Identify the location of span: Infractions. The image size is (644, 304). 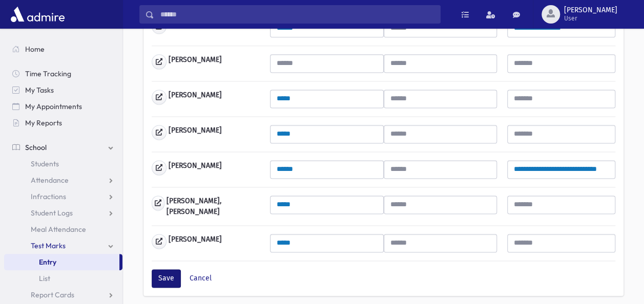
(48, 197).